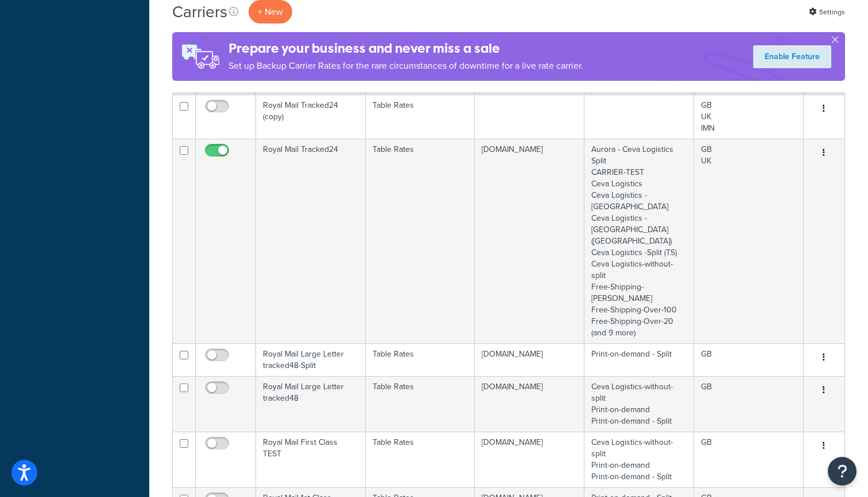  Describe the element at coordinates (311, 403) in the screenshot. I see `td: Royal Mail Large Letter tracked48` at that location.